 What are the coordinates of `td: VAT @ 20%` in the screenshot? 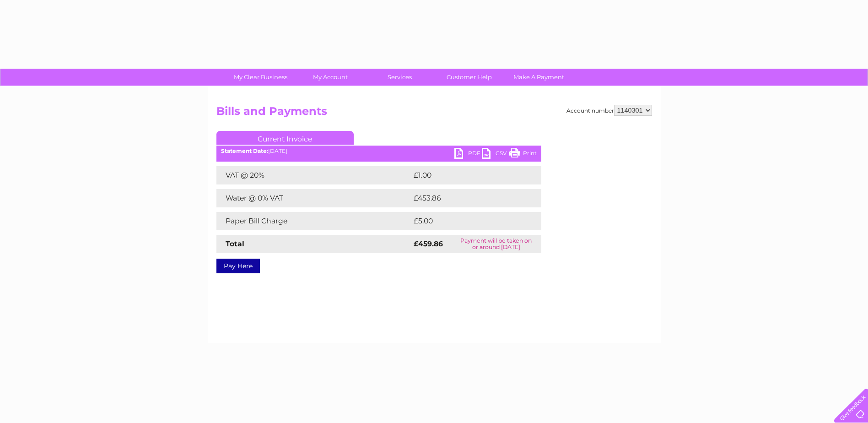 It's located at (314, 176).